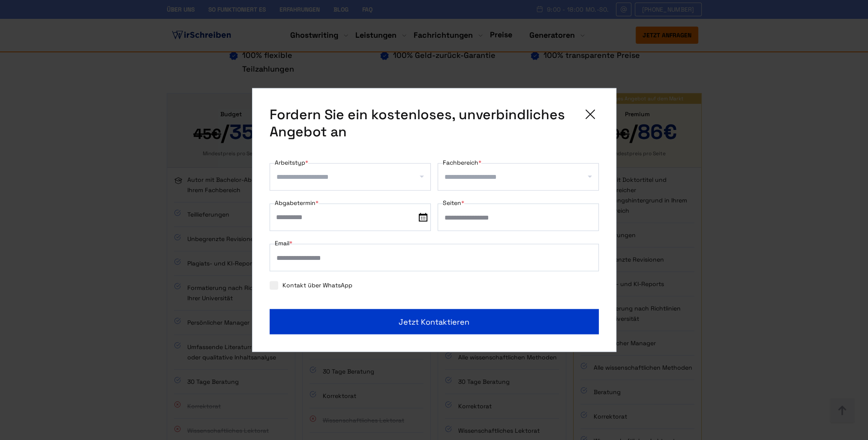 This screenshot has height=440, width=868. I want to click on label: Kontakt über WhatsApp, so click(311, 285).